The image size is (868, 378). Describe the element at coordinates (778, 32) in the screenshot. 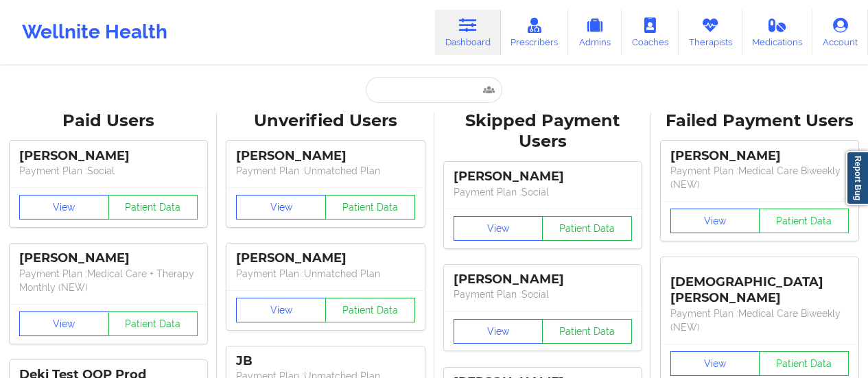

I see `a: Medications` at that location.